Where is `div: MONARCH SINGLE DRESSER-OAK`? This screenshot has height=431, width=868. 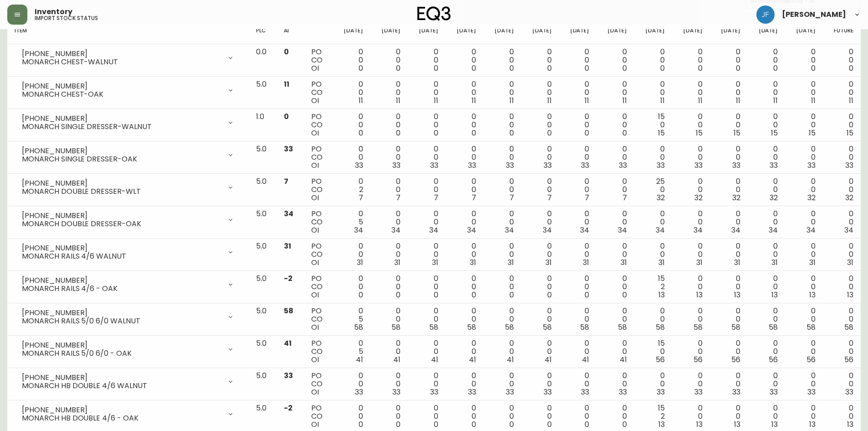
div: MONARCH SINGLE DRESSER-OAK is located at coordinates (122, 159).